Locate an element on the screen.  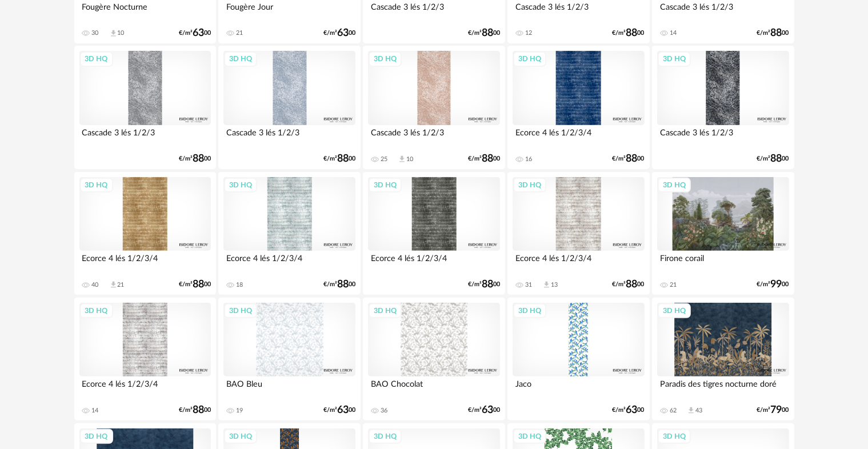
a: 3D HQ Cascade 3 lés 1/2/3 €/m²8800 is located at coordinates (145, 108).